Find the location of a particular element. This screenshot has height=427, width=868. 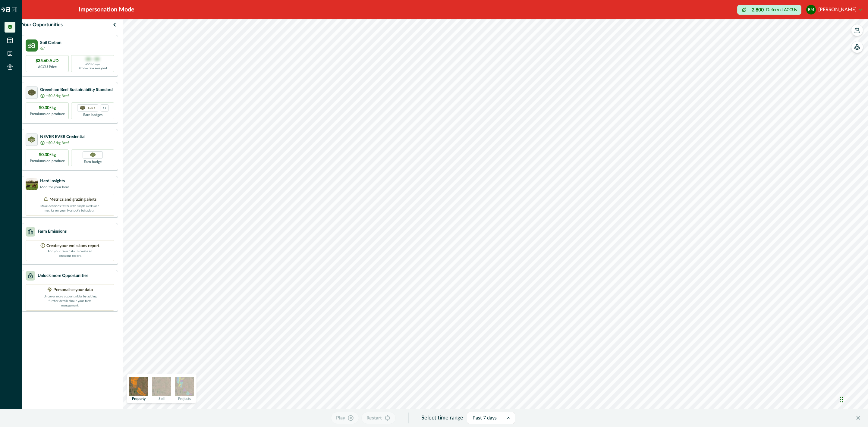

img: projects preview is located at coordinates (185, 387).